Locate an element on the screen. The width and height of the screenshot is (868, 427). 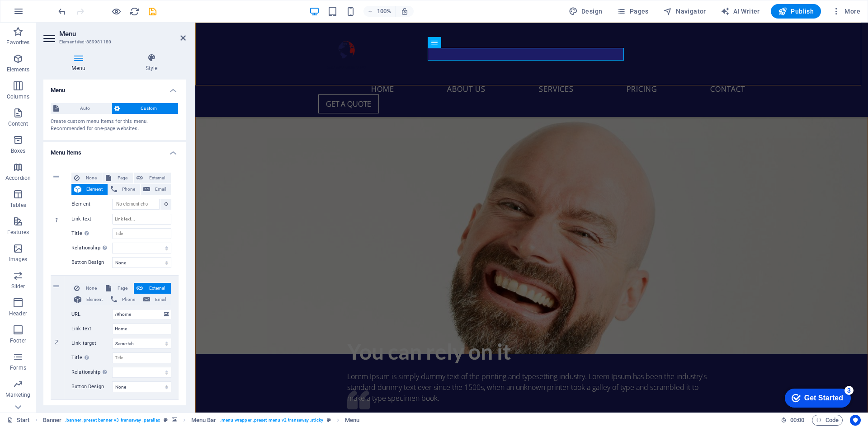
button: Pages is located at coordinates (632, 11).